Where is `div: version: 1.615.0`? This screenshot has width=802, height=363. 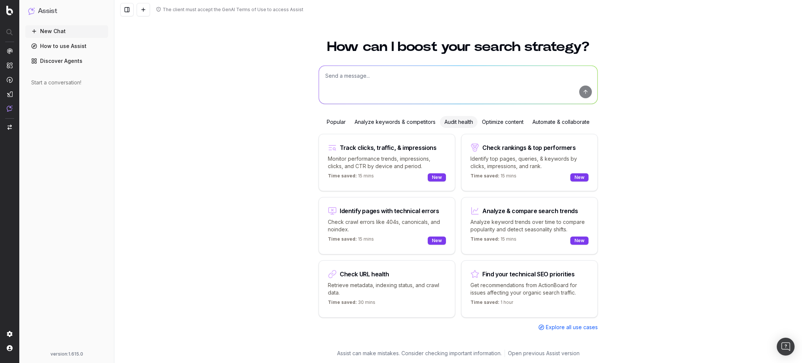 div: version: 1.615.0 is located at coordinates (66, 354).